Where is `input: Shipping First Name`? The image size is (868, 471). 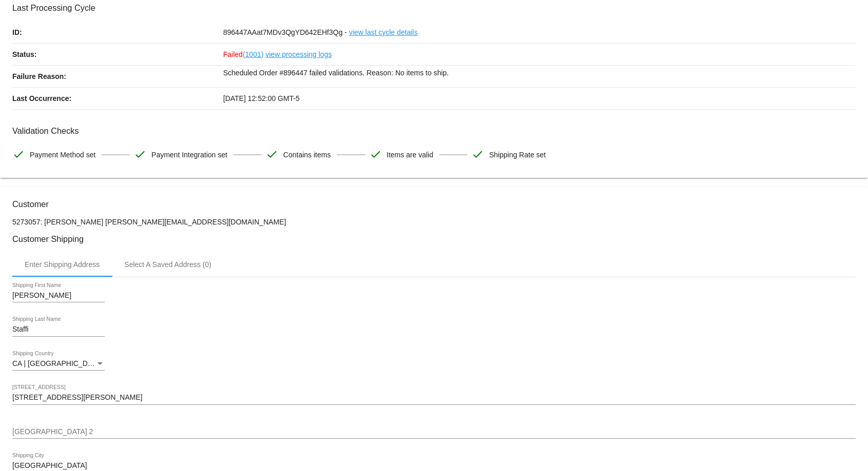
input: Shipping First Name is located at coordinates (59, 296).